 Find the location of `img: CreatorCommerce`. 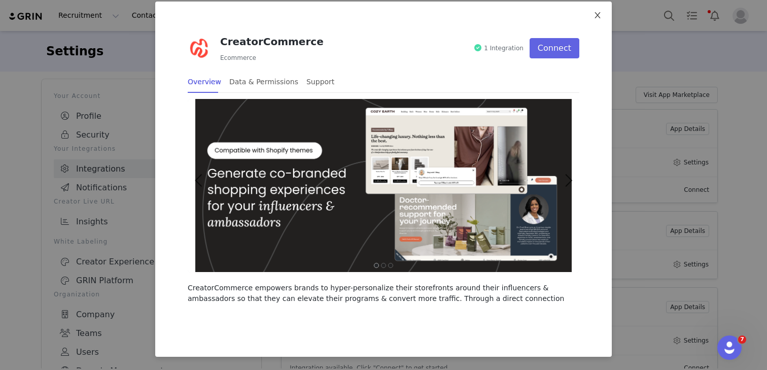

img: CreatorCommerce is located at coordinates (204, 48).